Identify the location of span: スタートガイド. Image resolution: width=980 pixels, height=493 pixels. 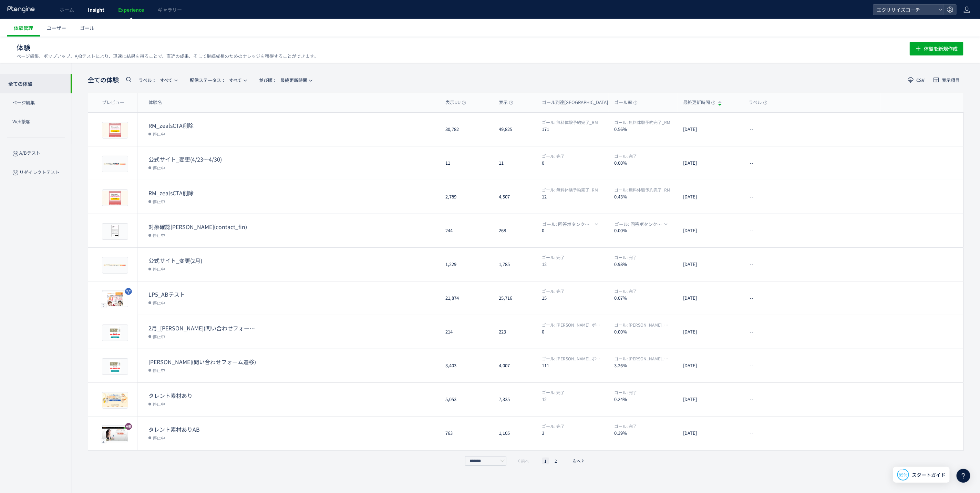
(929, 475).